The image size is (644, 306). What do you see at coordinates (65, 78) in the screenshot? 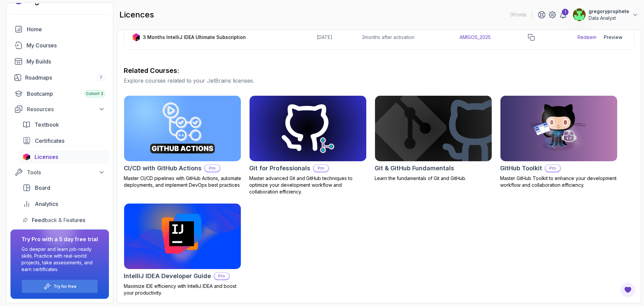
I see `div: Roadmaps` at bounding box center [65, 78].